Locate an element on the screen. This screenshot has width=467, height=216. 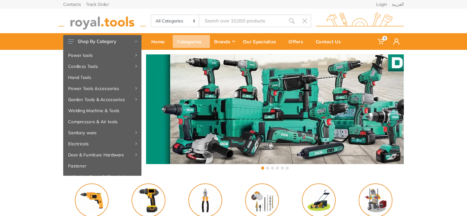
div: Home is located at coordinates (160, 41).